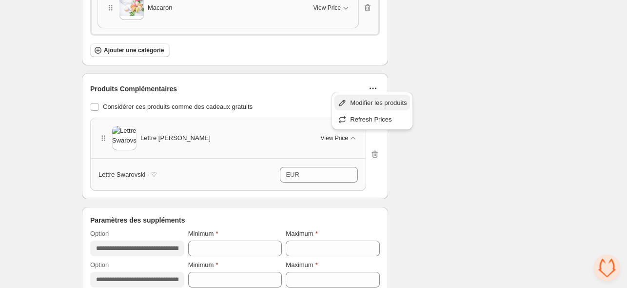 The width and height of the screenshot is (627, 288). What do you see at coordinates (607, 268) in the screenshot?
I see `a: Ouvrir le chat` at bounding box center [607, 268].